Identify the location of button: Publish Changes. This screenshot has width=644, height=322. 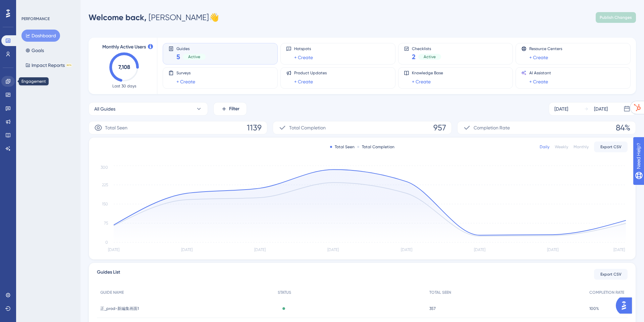
(616, 17).